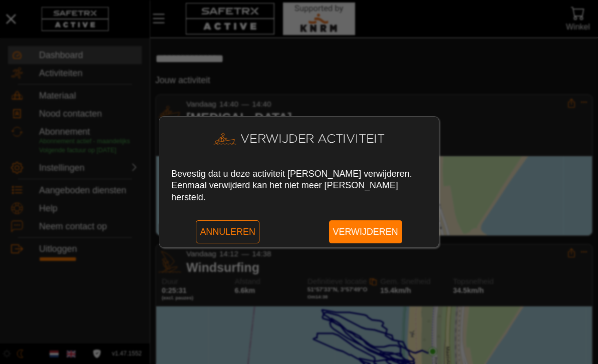 This screenshot has height=364, width=598. I want to click on h2: Verwijder activiteit, so click(312, 138).